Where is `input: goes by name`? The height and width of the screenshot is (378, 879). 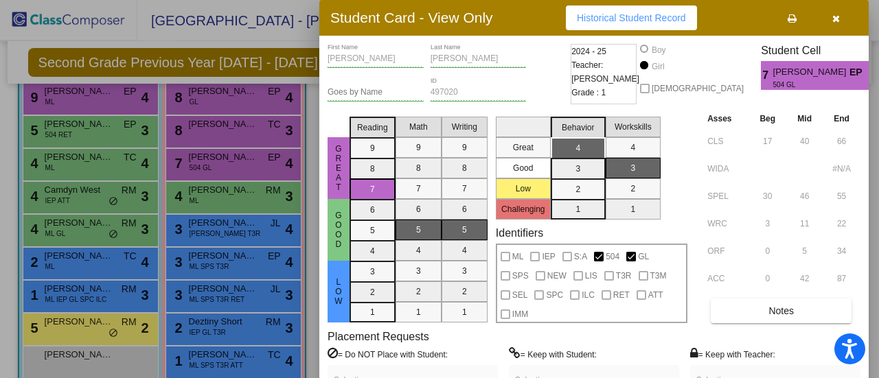
input: goes by name is located at coordinates (375, 93).